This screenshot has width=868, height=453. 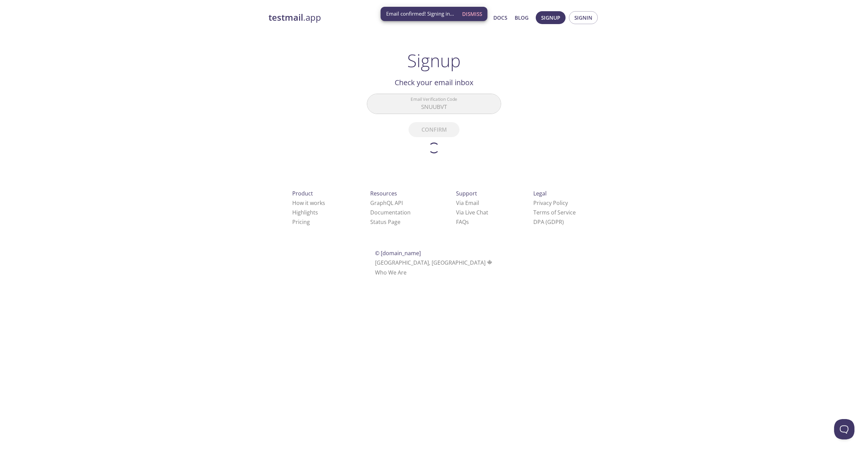 What do you see at coordinates (467, 194) in the screenshot?
I see `span: Support` at bounding box center [467, 194].